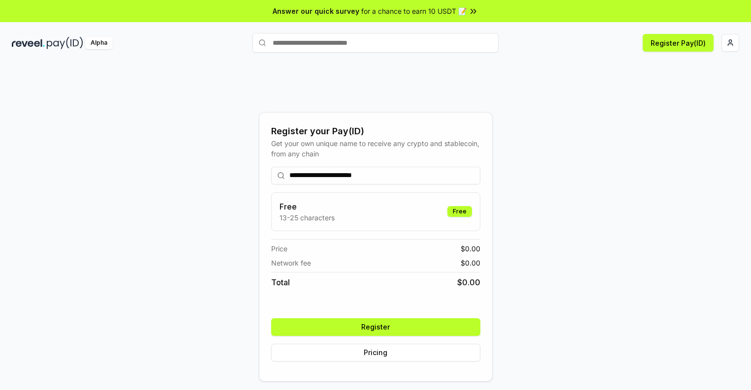 Image resolution: width=751 pixels, height=390 pixels. I want to click on span: for a chance to earn 10 USDT 📝, so click(414, 11).